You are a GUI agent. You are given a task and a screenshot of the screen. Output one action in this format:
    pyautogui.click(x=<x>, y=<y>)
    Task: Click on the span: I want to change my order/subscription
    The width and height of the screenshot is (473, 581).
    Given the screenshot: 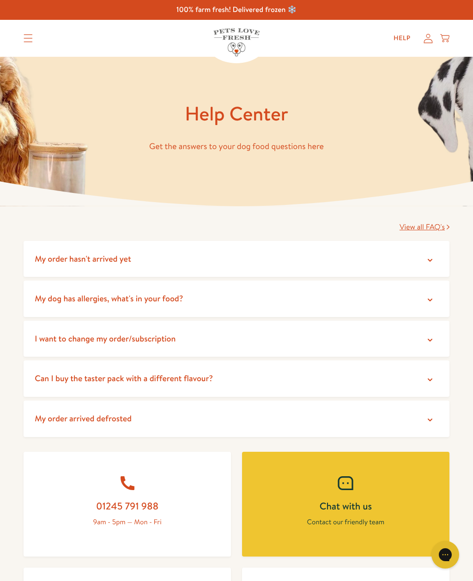 What is the action you would take?
    pyautogui.click(x=105, y=338)
    